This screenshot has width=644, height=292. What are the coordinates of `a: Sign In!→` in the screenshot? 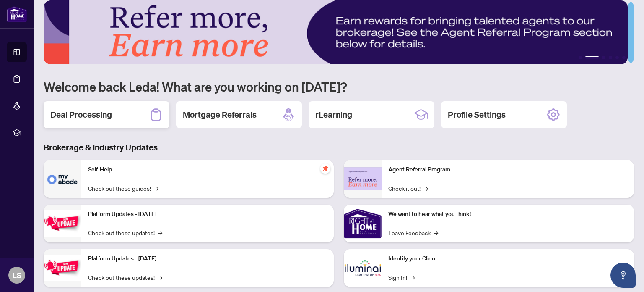 It's located at (401, 277).